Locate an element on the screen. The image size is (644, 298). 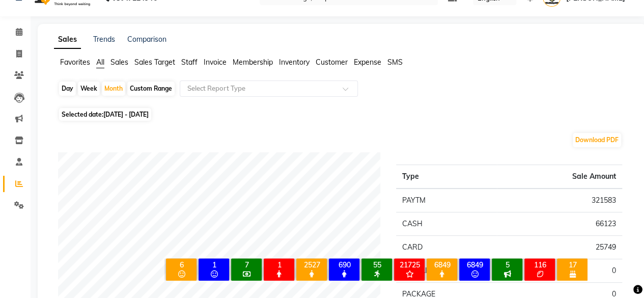
button: Download PDF is located at coordinates (597, 140).